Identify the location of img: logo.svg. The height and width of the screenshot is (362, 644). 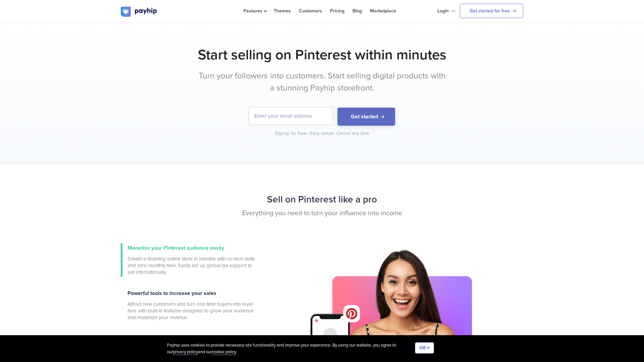
(139, 12).